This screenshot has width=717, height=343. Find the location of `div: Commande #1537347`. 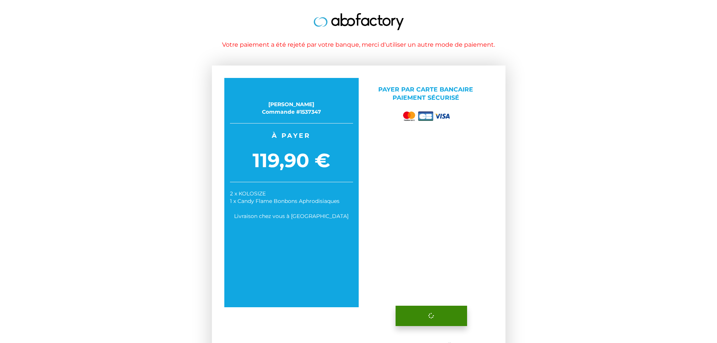

div: Commande #1537347 is located at coordinates (291, 112).